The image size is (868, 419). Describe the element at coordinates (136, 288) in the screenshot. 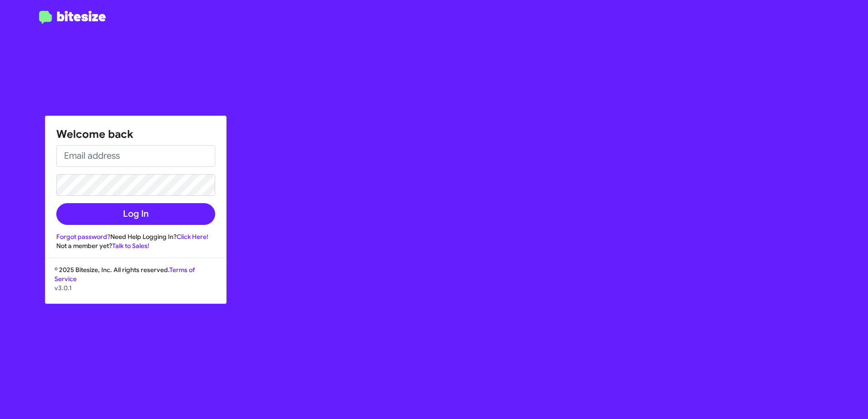

I see `p: v3.0.1` at that location.